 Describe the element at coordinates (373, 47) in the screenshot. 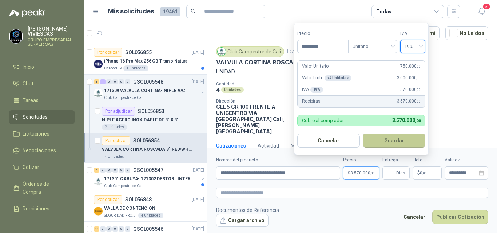

I see `span: Unitario` at that location.